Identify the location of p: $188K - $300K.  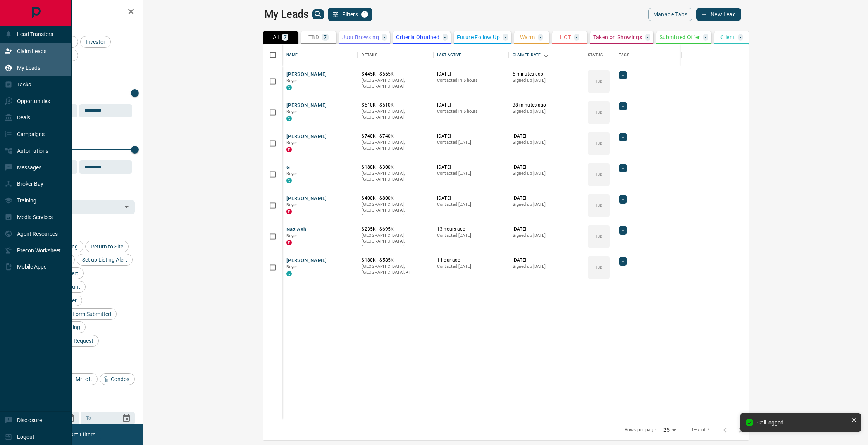
(395, 167).